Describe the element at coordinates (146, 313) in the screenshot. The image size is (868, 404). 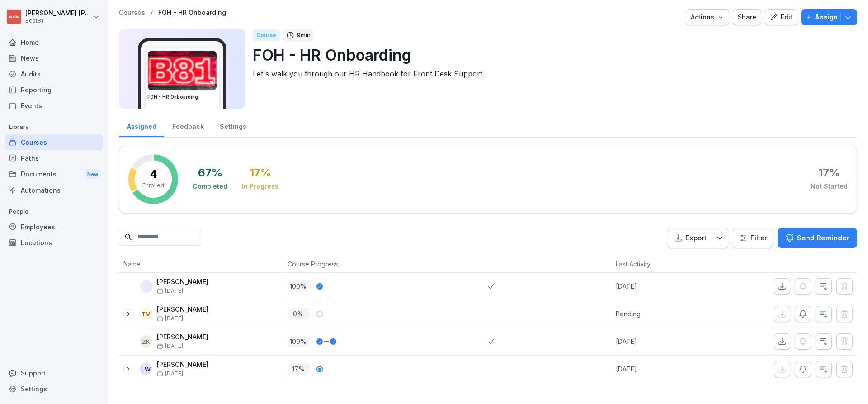
I see `div: TM` at that location.